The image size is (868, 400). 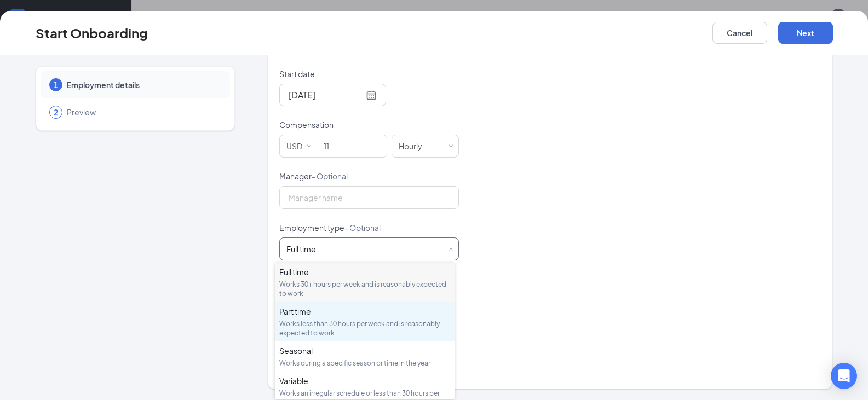 What do you see at coordinates (364, 363) in the screenshot?
I see `div: Works during a specific season or time in the year` at bounding box center [364, 363].